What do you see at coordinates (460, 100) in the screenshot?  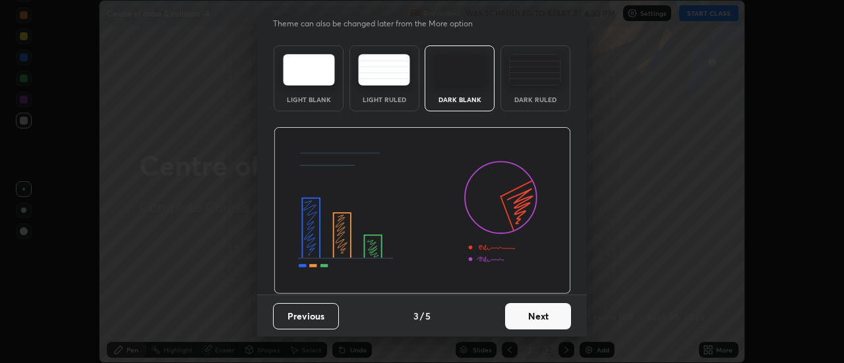 I see `div: Dark Blank` at bounding box center [460, 100].